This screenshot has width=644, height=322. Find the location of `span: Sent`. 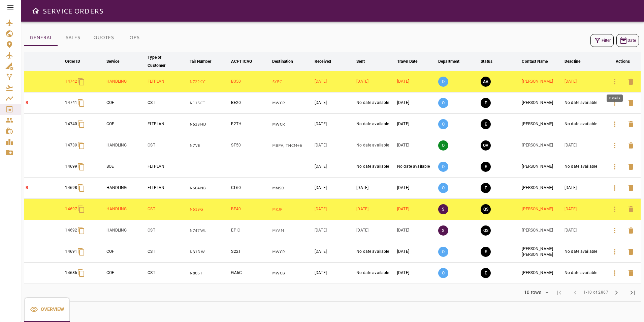

span: Sent is located at coordinates (365, 61).